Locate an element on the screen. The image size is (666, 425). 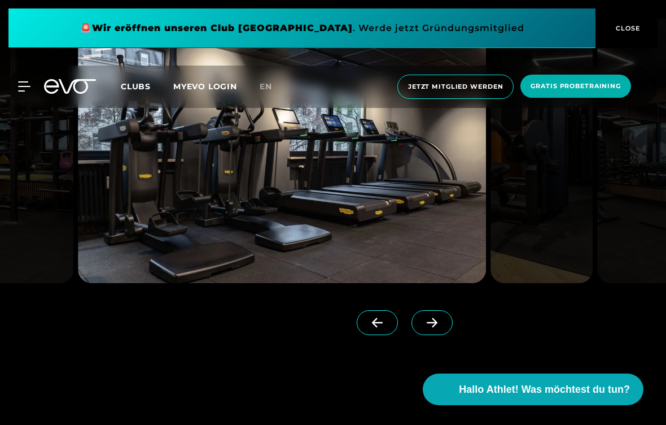
span: Clubs is located at coordinates (136, 86).